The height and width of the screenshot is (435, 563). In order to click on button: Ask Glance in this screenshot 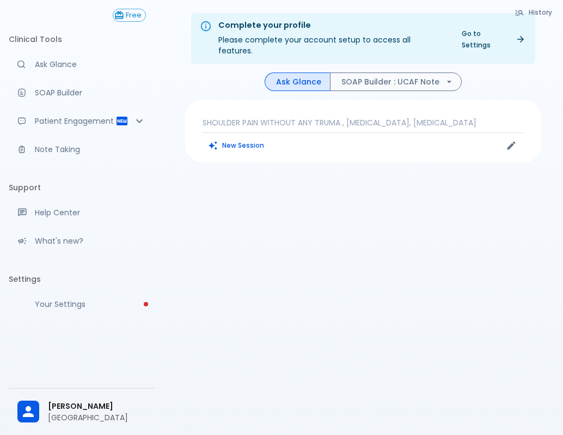, I will do `click(298, 82)`.